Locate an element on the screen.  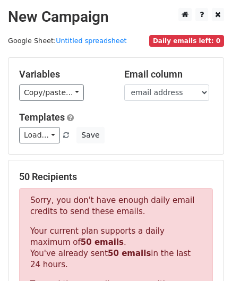
span: Daily emails left: 0 is located at coordinates (186, 41).